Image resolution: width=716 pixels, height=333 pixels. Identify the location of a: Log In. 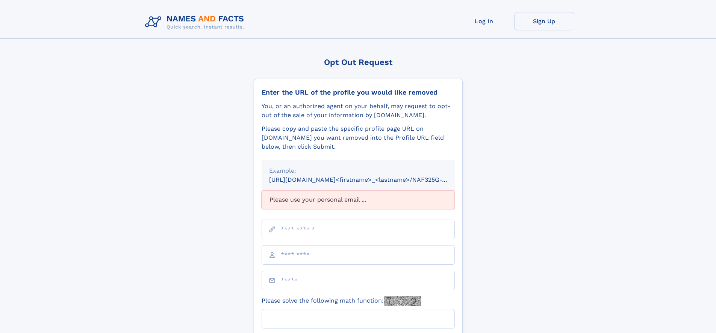
(484, 21).